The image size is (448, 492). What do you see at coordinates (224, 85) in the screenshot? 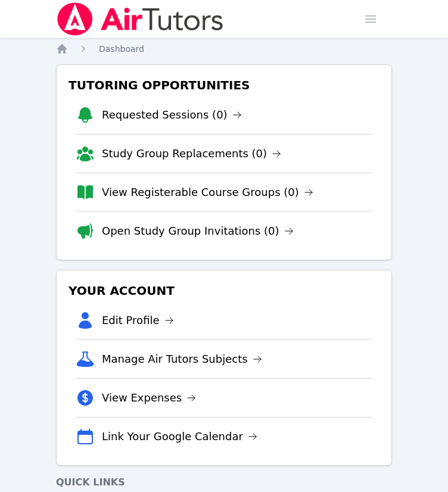
I see `h3: Tutoring Opportunities` at bounding box center [224, 85].